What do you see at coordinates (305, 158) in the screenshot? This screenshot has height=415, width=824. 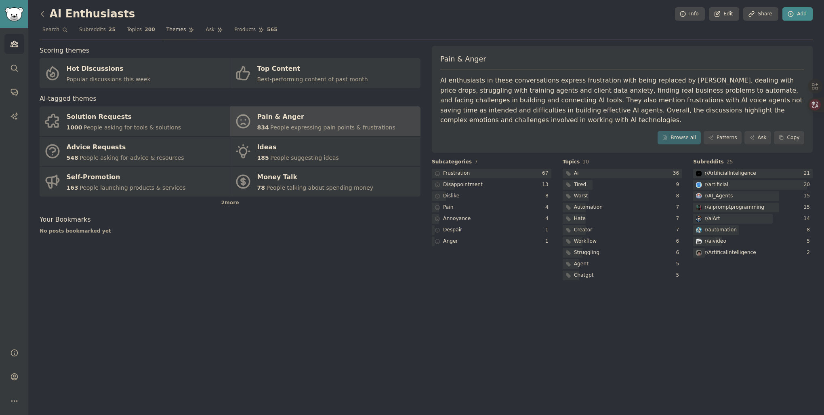 I see `span: People suggesting ideas` at bounding box center [305, 158].